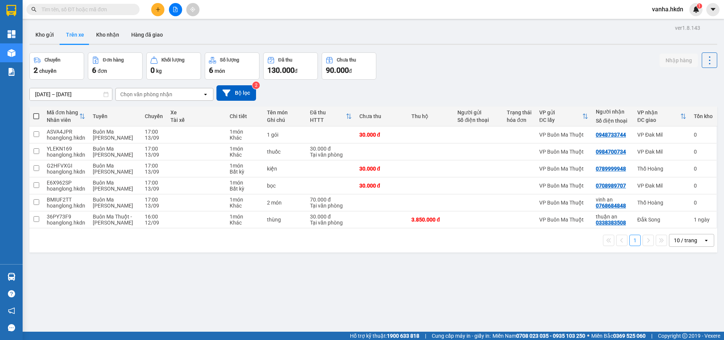 Image resolution: width=724 pixels, height=340 pixels. What do you see at coordinates (707, 240) in the screenshot?
I see `svg: open` at bounding box center [707, 240].